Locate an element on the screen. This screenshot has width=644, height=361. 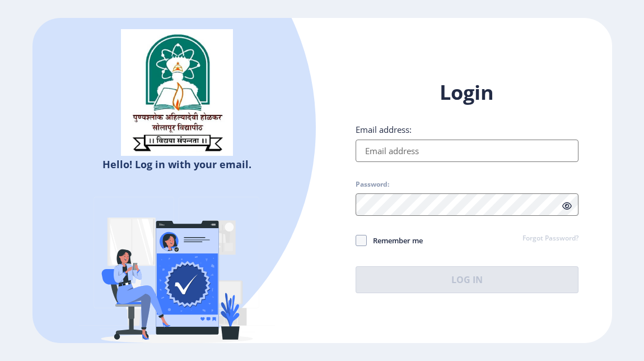
button: Log In is located at coordinates (467, 280).